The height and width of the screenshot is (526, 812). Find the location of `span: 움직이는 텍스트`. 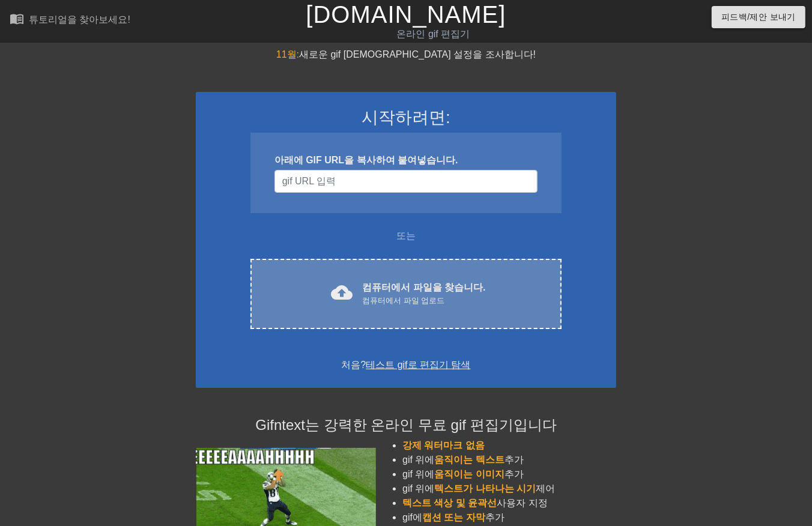

span: 움직이는 텍스트 is located at coordinates (470, 459).